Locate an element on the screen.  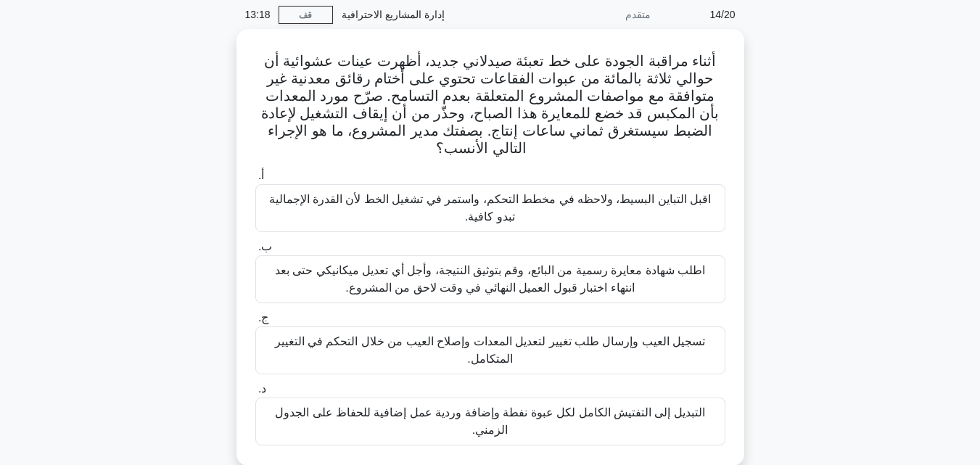
a: قف is located at coordinates (305, 14).